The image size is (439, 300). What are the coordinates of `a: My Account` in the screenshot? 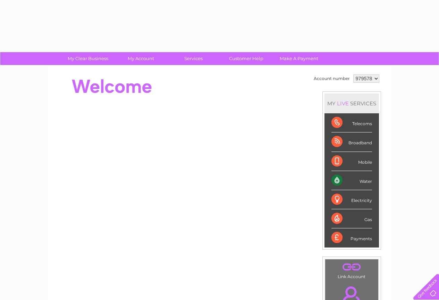 It's located at (141, 58).